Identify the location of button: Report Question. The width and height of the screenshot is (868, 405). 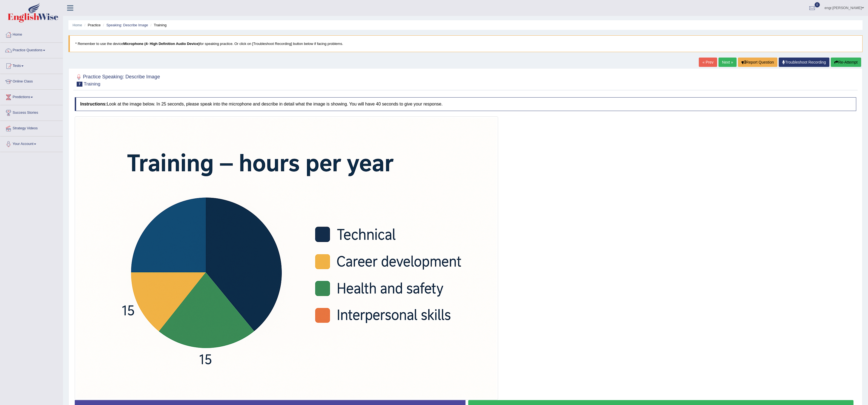
(757, 62).